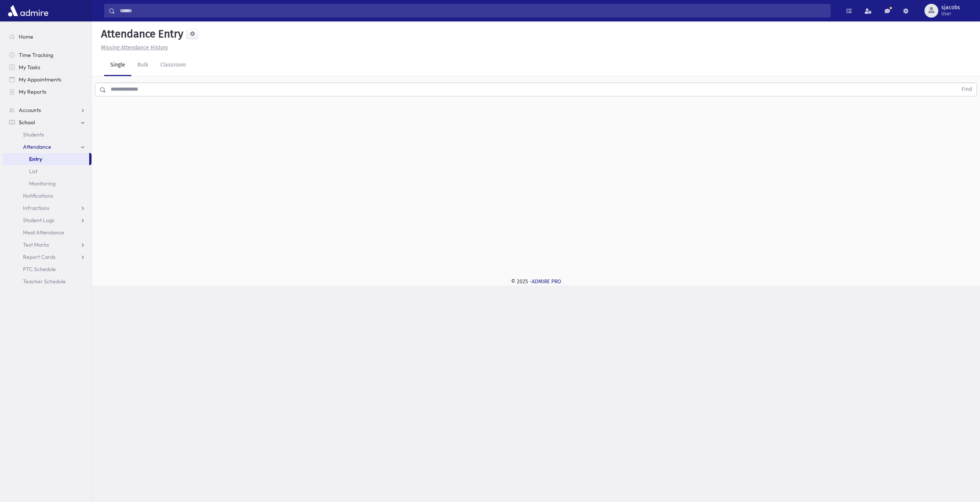 This screenshot has height=502, width=980. I want to click on span: Monitoring, so click(42, 183).